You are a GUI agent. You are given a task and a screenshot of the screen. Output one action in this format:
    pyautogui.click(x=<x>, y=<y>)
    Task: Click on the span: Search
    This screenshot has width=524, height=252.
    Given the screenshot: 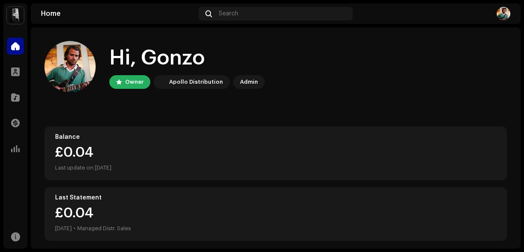 What is the action you would take?
    pyautogui.click(x=229, y=14)
    